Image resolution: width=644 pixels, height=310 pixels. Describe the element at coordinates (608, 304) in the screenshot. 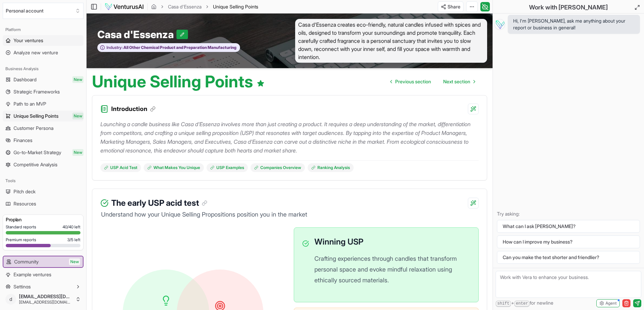

I see `button: Agent` at that location.